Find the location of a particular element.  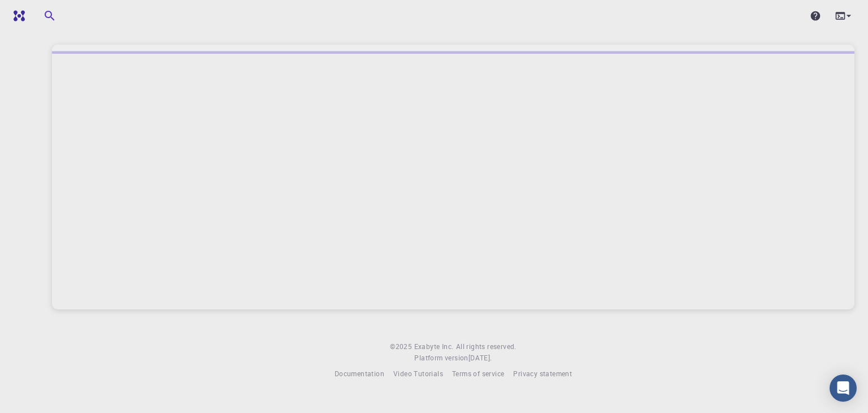

a: Documentation is located at coordinates (359, 374).